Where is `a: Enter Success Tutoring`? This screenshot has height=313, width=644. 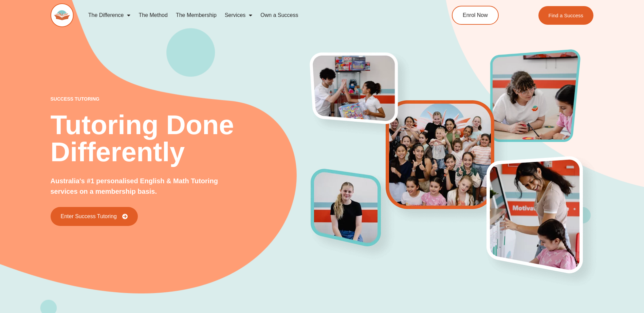 a: Enter Success Tutoring is located at coordinates (94, 217).